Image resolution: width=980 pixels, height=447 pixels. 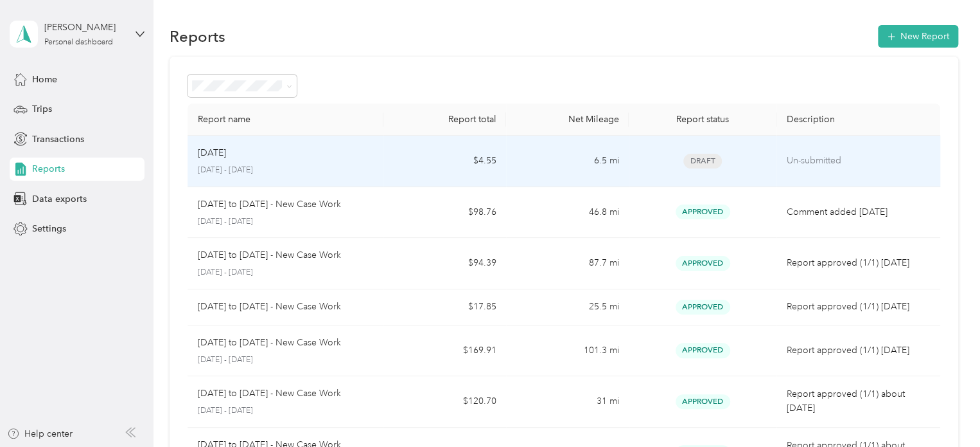 I want to click on button: Help center, so click(x=40, y=433).